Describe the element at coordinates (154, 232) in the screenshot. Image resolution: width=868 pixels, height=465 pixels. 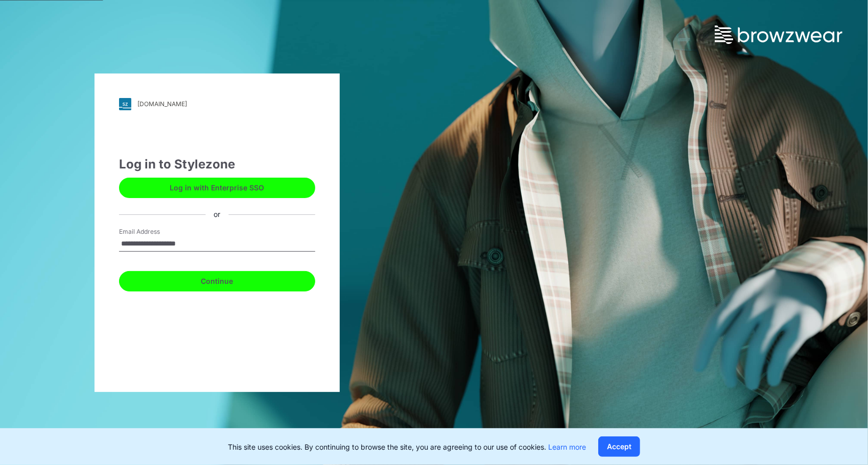
I see `label: Email Address` at that location.